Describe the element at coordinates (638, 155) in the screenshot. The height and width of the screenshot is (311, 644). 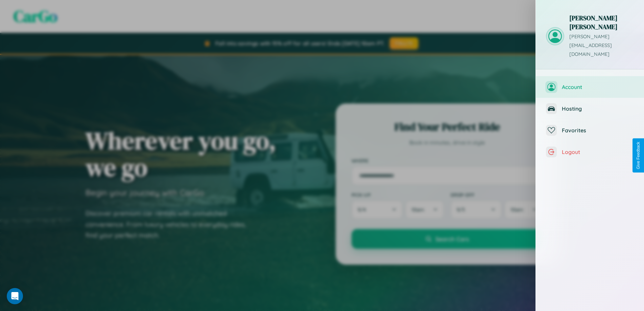
I see `div: Give Feedback` at that location.